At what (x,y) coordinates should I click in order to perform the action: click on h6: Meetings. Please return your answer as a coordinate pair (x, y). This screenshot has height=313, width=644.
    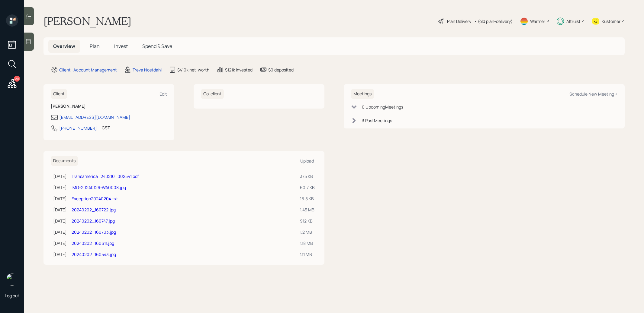
    Looking at the image, I should click on (362, 94).